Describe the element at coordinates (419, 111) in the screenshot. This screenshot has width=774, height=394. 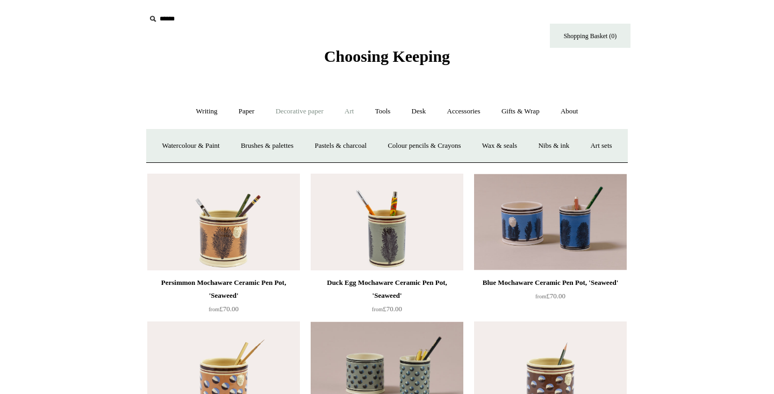
I see `a: Desk` at that location.